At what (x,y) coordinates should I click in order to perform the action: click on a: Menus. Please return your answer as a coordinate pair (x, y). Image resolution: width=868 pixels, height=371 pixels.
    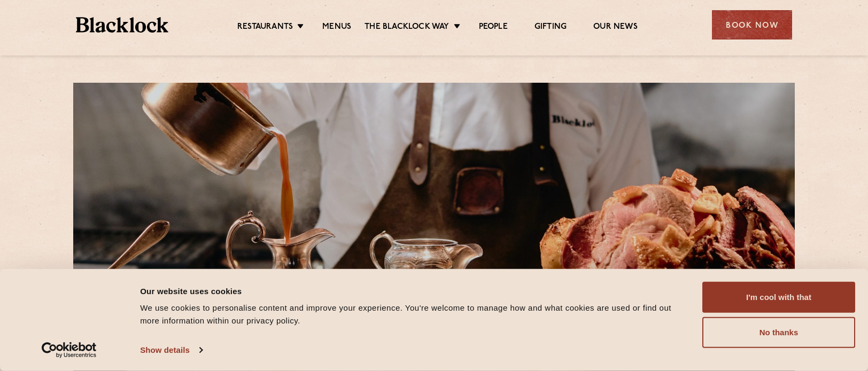
    Looking at the image, I should click on (337, 28).